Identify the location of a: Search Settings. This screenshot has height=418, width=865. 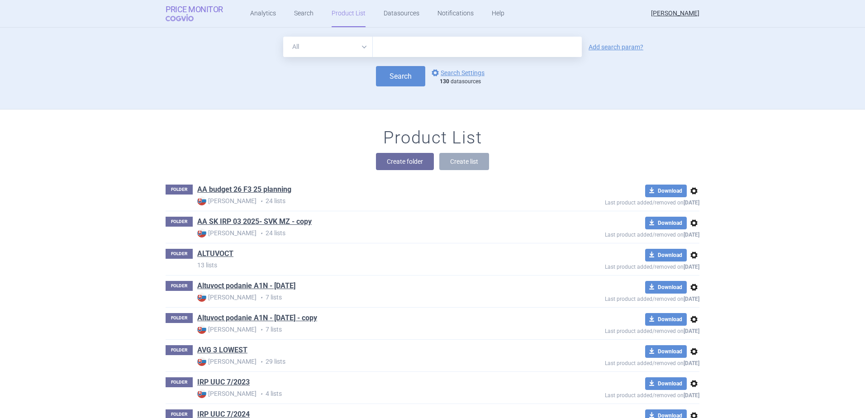
(457, 73).